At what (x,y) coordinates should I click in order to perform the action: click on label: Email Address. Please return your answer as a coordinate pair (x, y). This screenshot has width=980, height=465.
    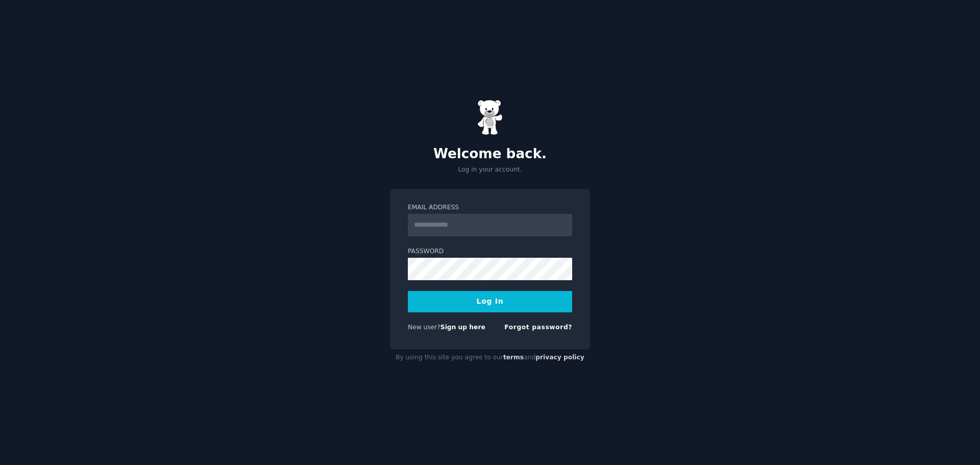
    Looking at the image, I should click on (490, 207).